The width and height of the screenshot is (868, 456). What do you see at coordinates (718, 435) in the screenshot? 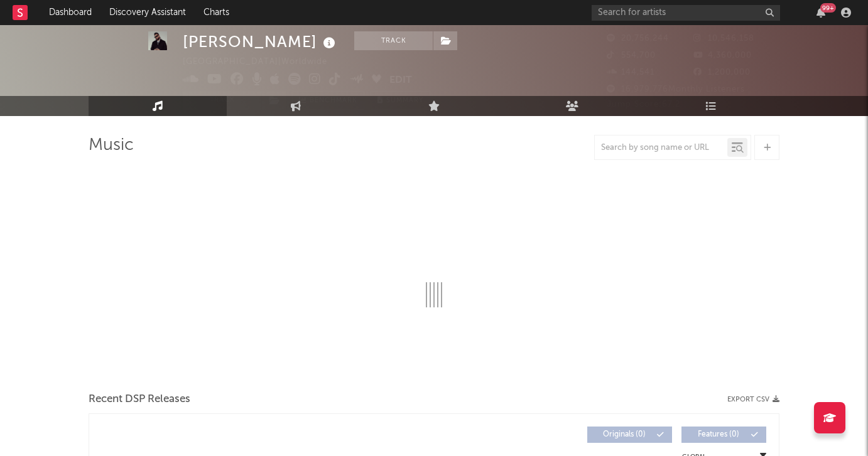
I see `span: Features ( 0 )` at bounding box center [718, 435].